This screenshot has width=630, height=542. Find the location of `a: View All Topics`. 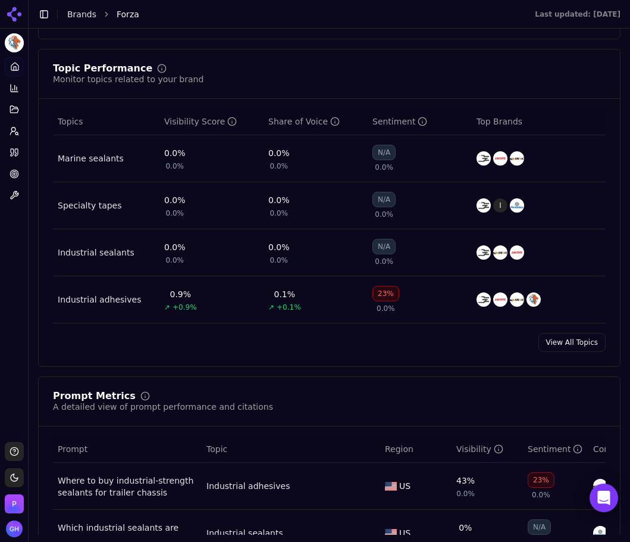

a: View All Topics is located at coordinates (572, 342).